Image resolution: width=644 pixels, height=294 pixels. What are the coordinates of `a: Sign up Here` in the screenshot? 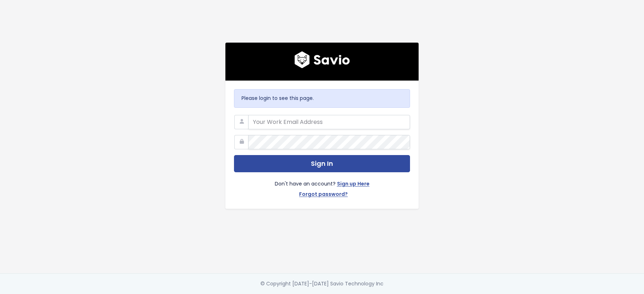 It's located at (353, 184).